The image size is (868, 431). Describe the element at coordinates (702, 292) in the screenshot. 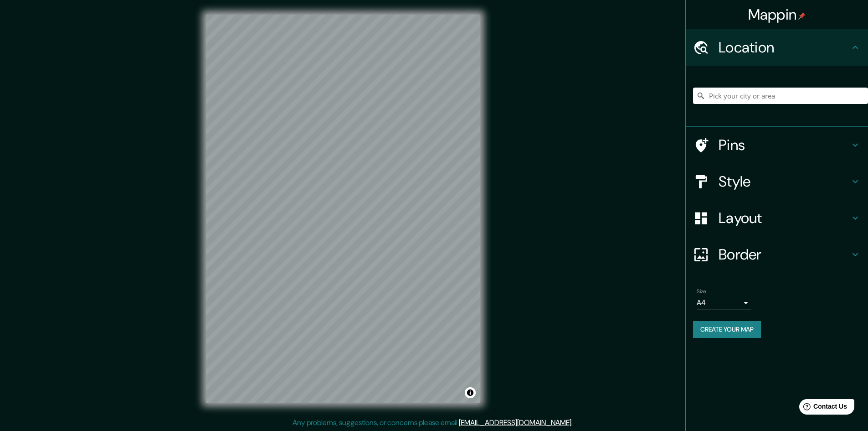

I see `label: Size` at that location.